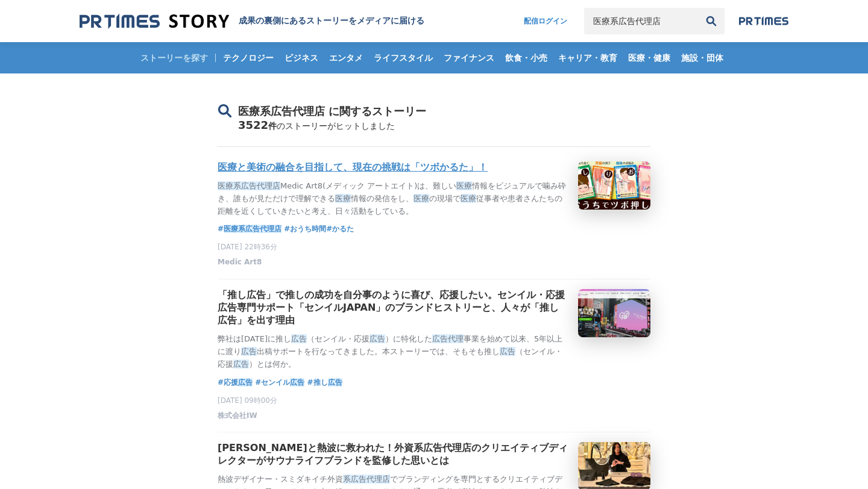 The image size is (868, 489). Describe the element at coordinates (469, 58) in the screenshot. I see `span: ファイナンス` at that location.